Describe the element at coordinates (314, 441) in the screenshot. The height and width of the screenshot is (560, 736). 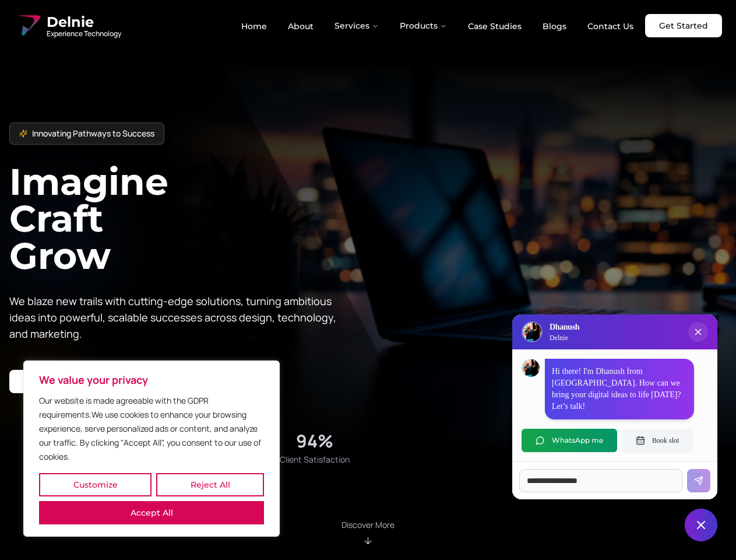
I see `div: 94%` at that location.